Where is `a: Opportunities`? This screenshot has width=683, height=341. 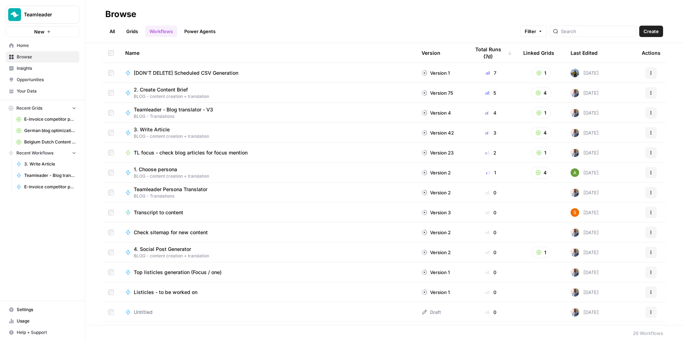
a: Opportunities is located at coordinates (42, 80).